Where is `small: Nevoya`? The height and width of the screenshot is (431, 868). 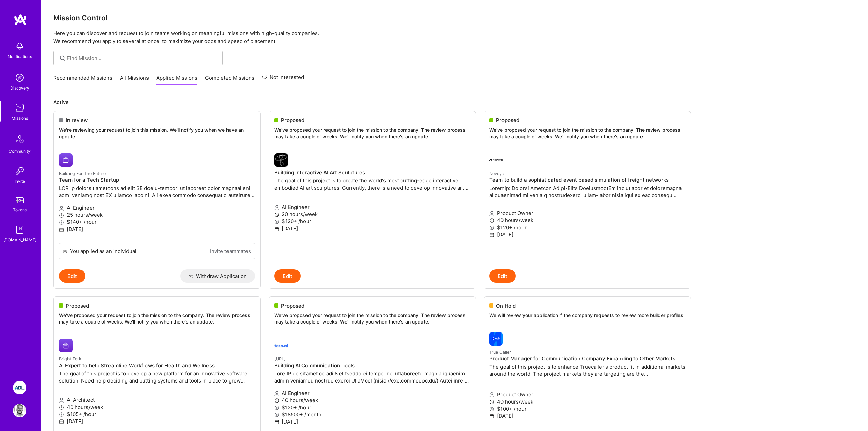
small: Nevoya is located at coordinates (497, 173).